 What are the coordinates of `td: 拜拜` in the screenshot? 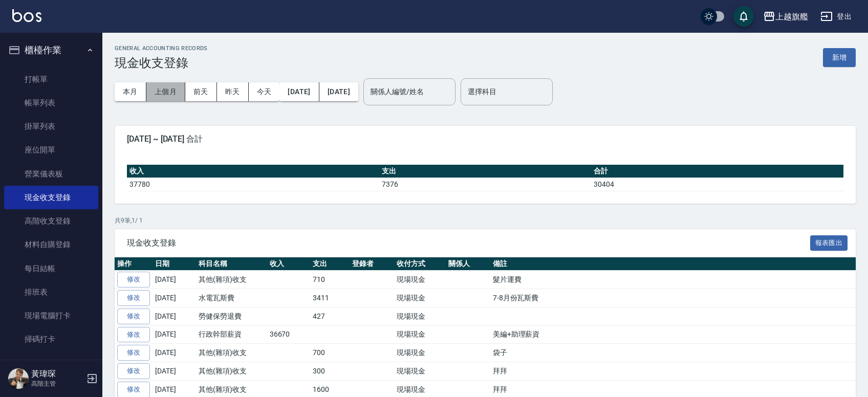 It's located at (673, 372).